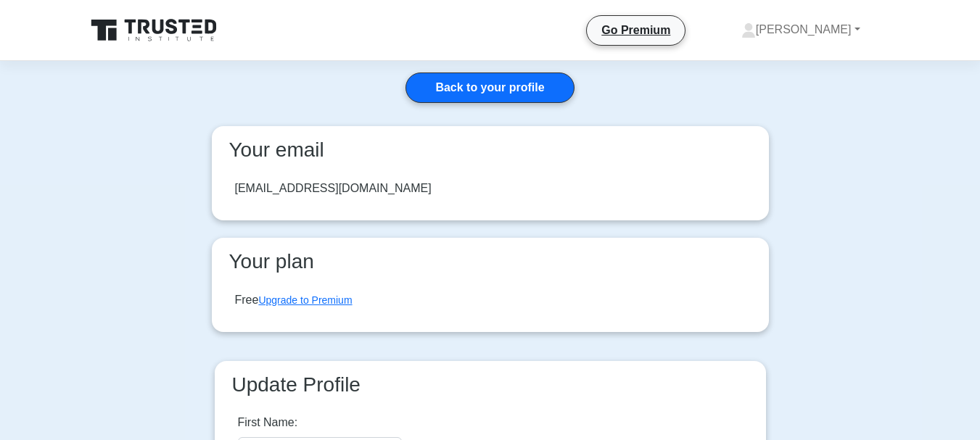 This screenshot has height=440, width=980. Describe the element at coordinates (635, 30) in the screenshot. I see `a: Go Premium` at that location.